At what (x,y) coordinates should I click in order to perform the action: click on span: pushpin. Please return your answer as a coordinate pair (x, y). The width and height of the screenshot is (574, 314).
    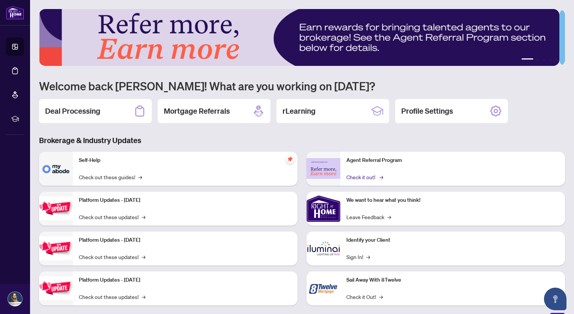
    Looking at the image, I should click on (290, 159).